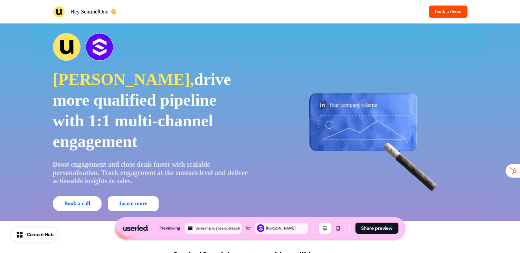  I want to click on button: Desktop mode, so click(325, 228).